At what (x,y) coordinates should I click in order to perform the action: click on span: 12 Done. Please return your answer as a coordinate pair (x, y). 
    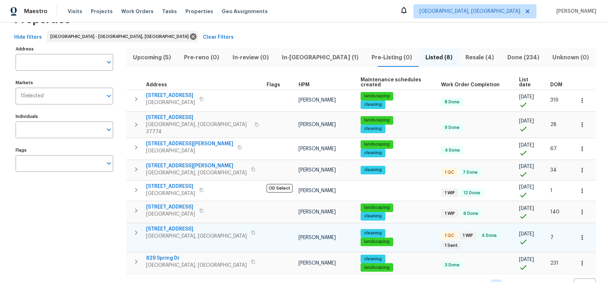
    Looking at the image, I should click on (472, 193).